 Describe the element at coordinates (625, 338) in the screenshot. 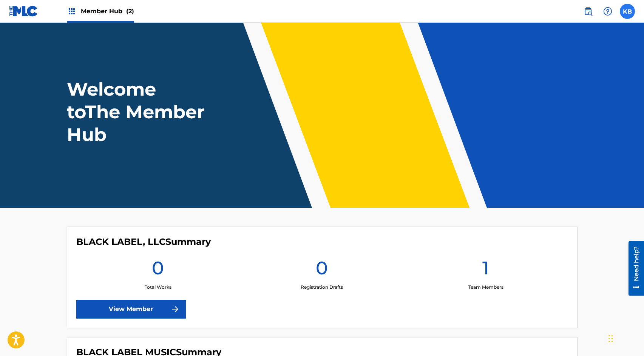

I see `div: Chat Widget` at that location.